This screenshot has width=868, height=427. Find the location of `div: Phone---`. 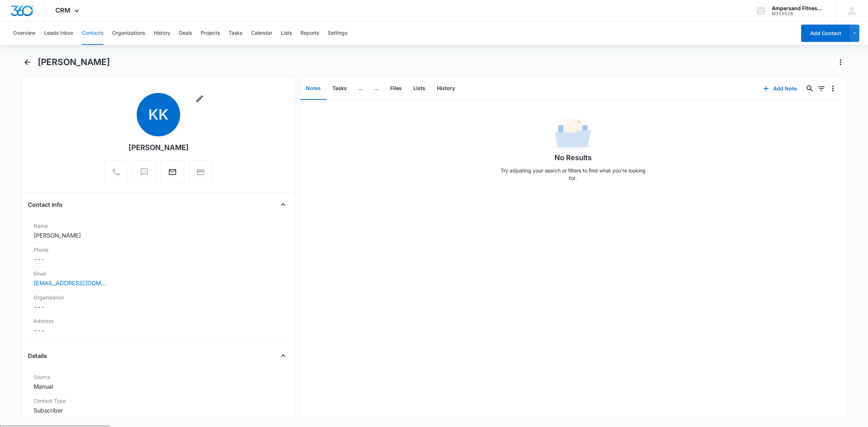

div: Phone--- is located at coordinates (159, 255).